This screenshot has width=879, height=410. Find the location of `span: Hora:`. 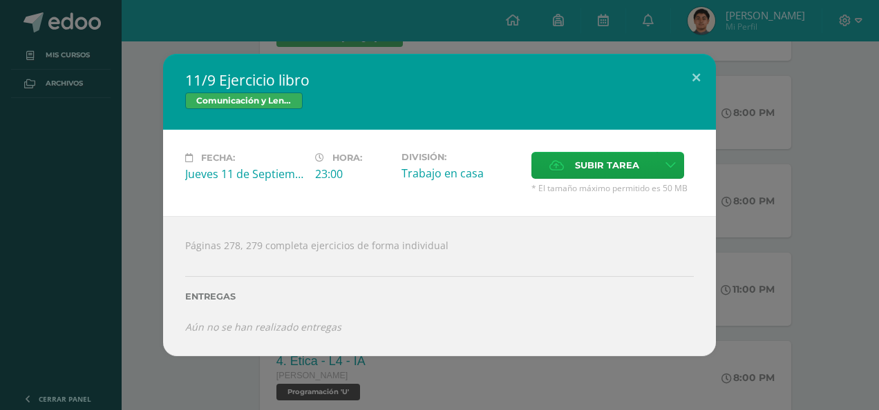

span: Hora: is located at coordinates (347, 158).